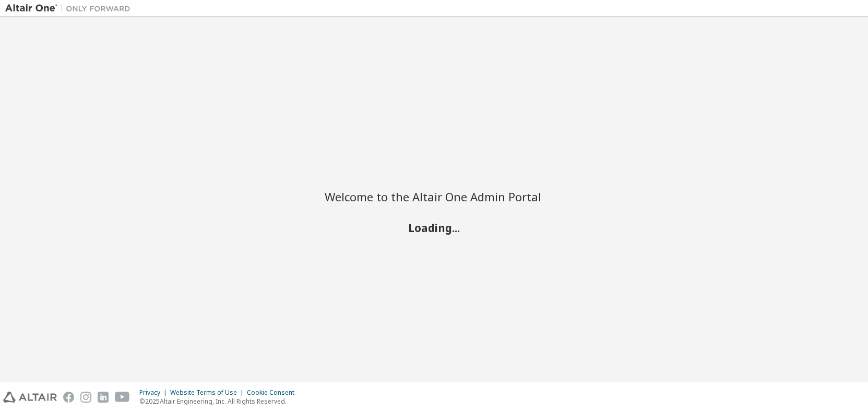  Describe the element at coordinates (103, 397) in the screenshot. I see `img: linkedin.svg` at that location.